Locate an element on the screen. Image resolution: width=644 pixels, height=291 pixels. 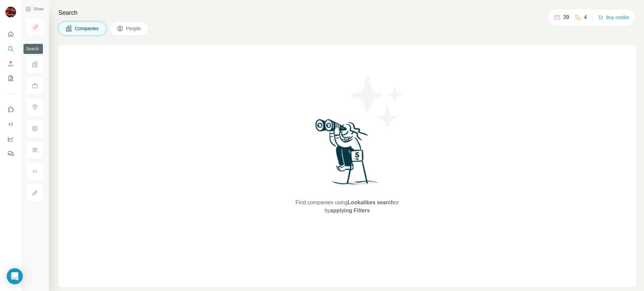
span: People is located at coordinates (134, 28).